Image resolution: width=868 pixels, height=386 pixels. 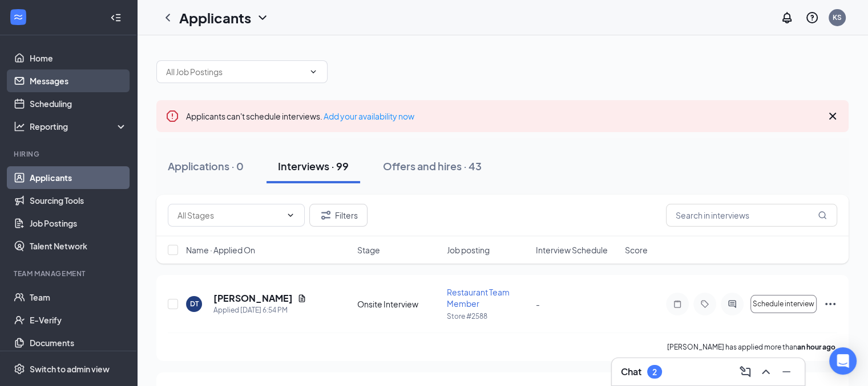 I want to click on svg: Minimize, so click(x=787, y=372).